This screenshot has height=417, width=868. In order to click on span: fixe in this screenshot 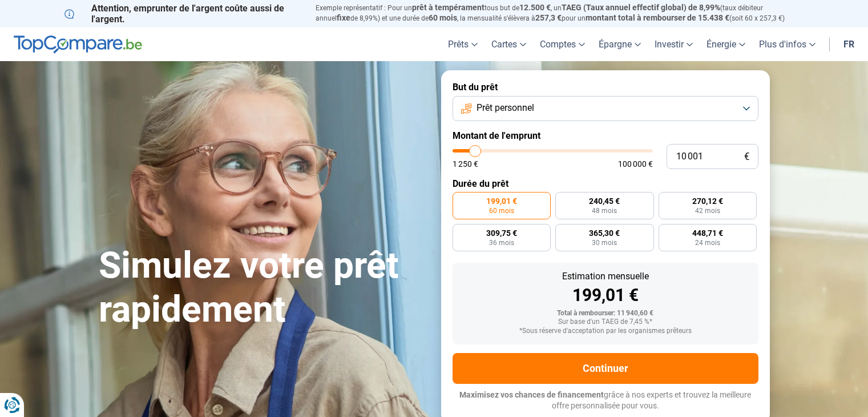, I will do `click(344, 18)`.